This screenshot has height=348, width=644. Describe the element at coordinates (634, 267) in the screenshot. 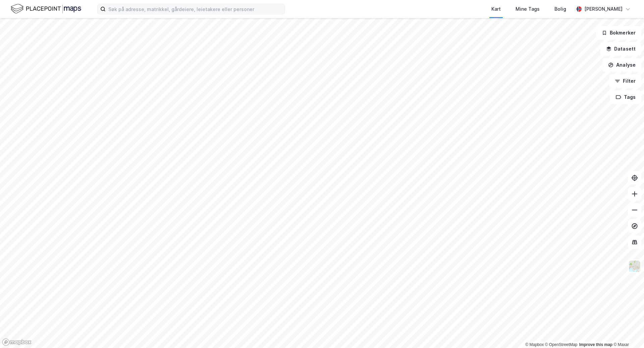

I see `img: Z` at that location.